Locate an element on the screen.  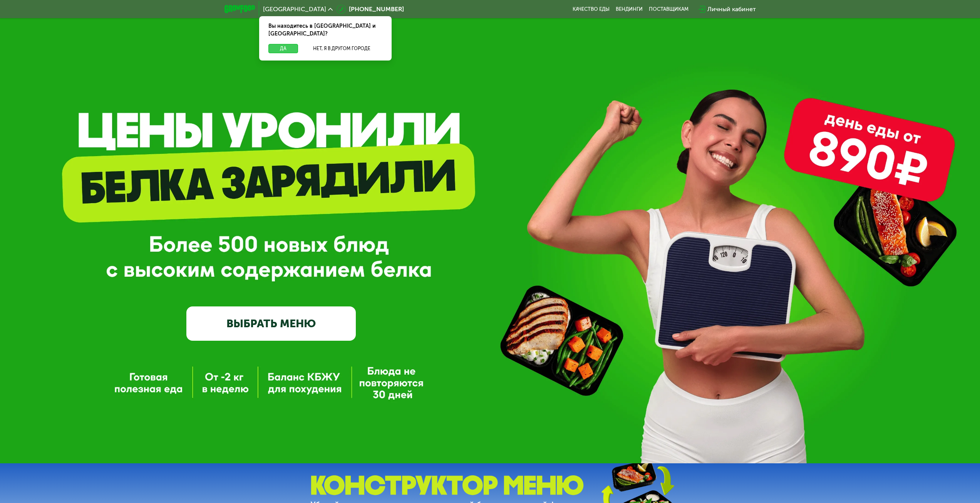
a: ВЫБРАТЬ МЕНЮ is located at coordinates (271, 323).